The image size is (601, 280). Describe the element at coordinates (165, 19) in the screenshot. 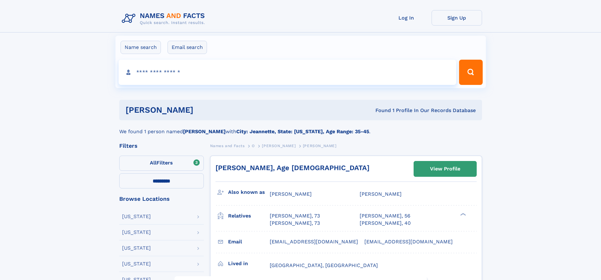

I see `img: Logo Names and Facts` at that location.